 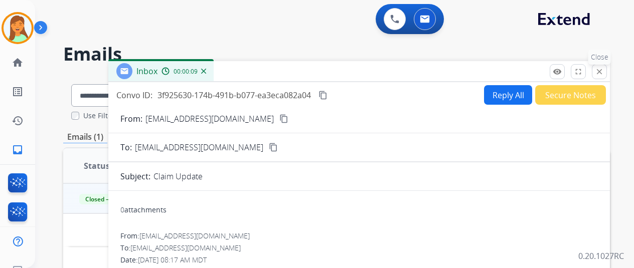 I want to click on mat-icon: fullscreen, so click(x=578, y=72).